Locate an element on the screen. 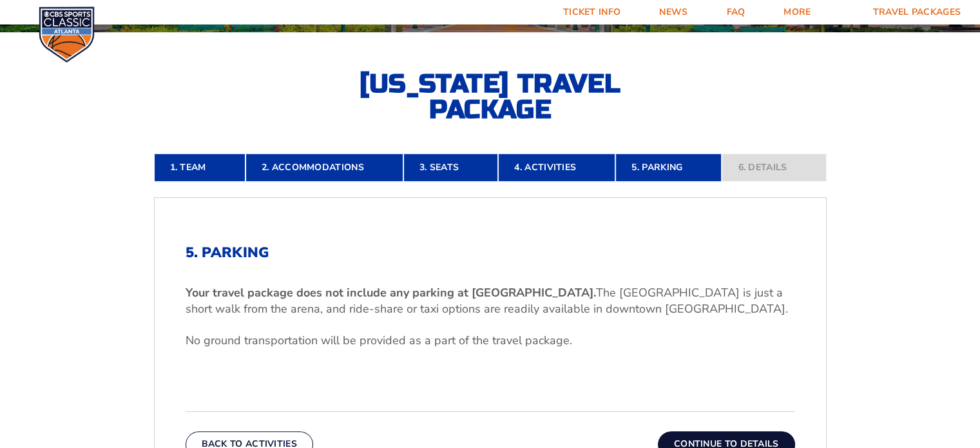  a: 1. Team is located at coordinates (200, 168).